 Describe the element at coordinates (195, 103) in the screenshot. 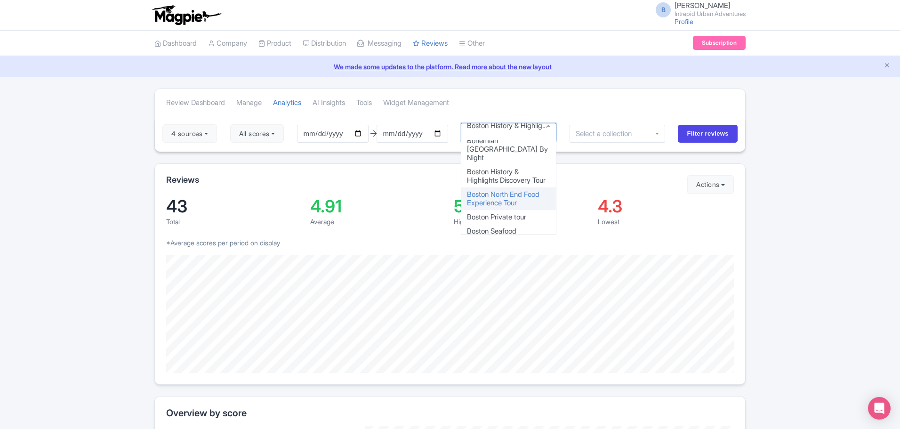

I see `a: Review Dashboard` at that location.